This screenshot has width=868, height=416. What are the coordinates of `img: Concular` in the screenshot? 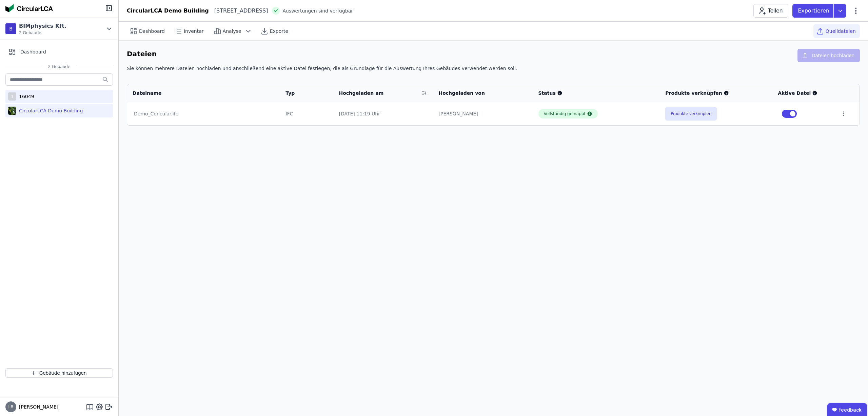 It's located at (29, 8).